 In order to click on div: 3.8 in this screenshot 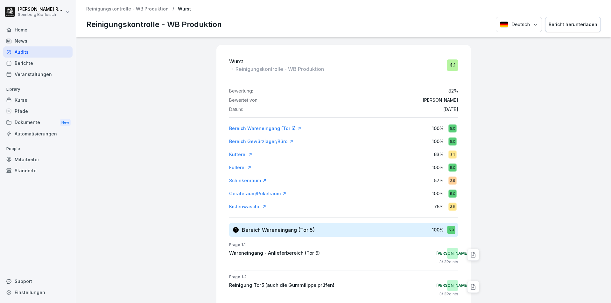, I will do `click(452, 207)`.